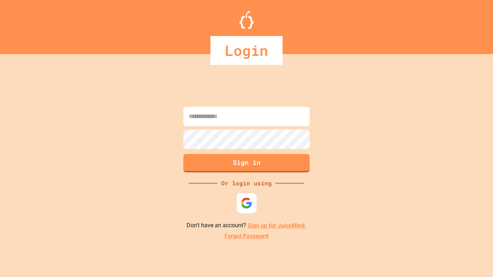 The width and height of the screenshot is (493, 277). What do you see at coordinates (246, 20) in the screenshot?
I see `img: Logo.svg` at bounding box center [246, 20].